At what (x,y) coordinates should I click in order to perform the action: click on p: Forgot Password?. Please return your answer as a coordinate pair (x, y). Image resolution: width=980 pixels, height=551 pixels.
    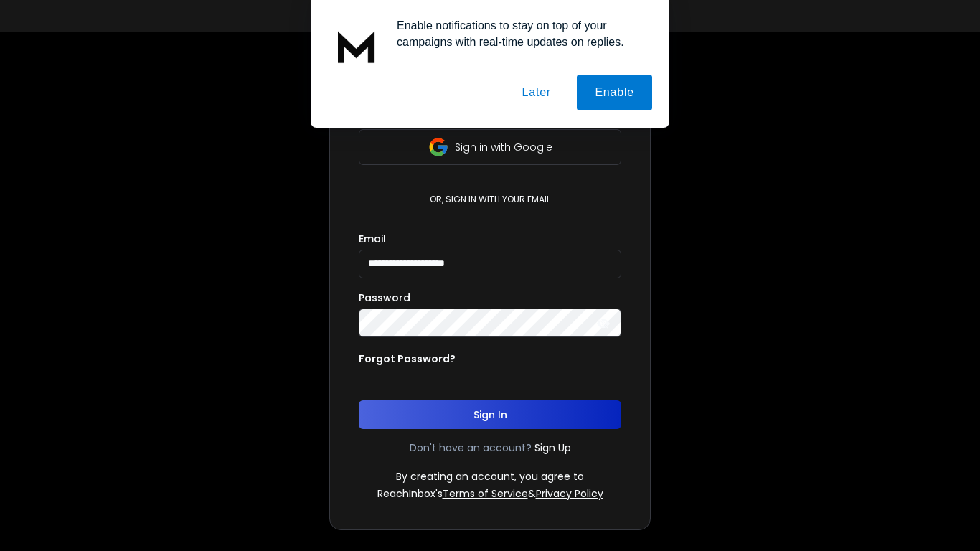
    Looking at the image, I should click on (407, 359).